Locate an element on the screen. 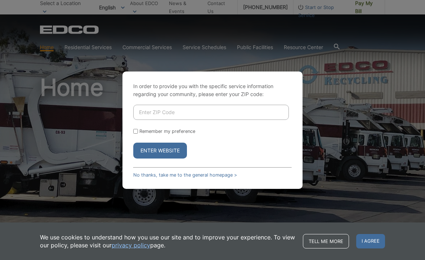 The image size is (425, 260). a: Tell me more is located at coordinates (326, 241).